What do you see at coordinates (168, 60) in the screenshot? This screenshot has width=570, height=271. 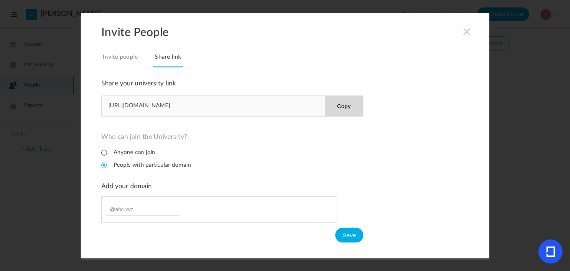 I see `a: Share link` at bounding box center [168, 60].